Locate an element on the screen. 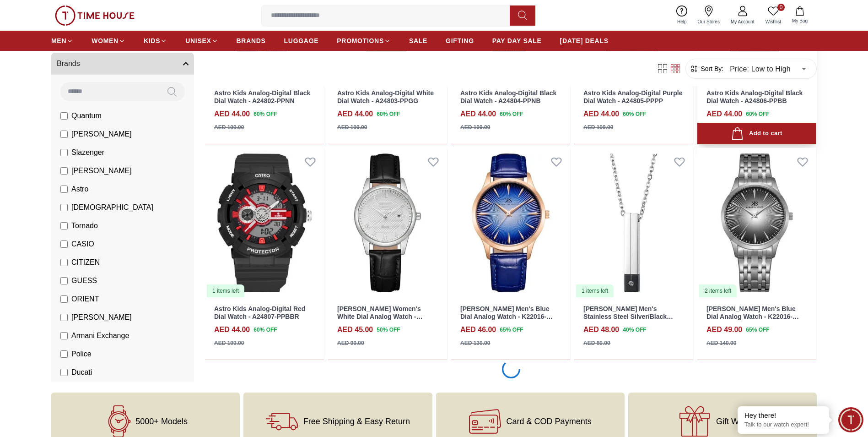 The image size is (868, 437). input: CASIO is located at coordinates (64, 244).